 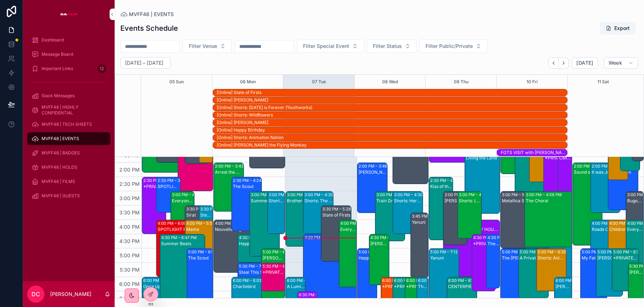 I want to click on div: 08 Wed, so click(x=390, y=82).